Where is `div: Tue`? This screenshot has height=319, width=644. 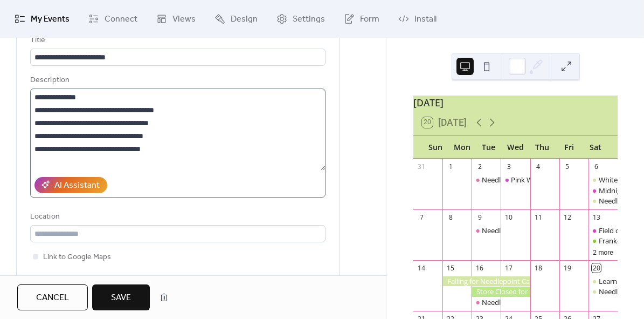
div: Tue is located at coordinates (488, 147).